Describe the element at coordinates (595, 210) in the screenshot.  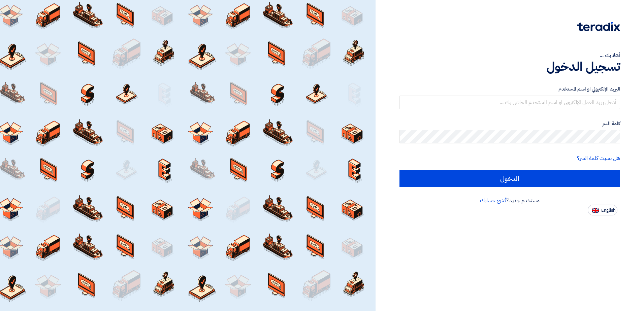
I see `img: en-US.png` at that location.